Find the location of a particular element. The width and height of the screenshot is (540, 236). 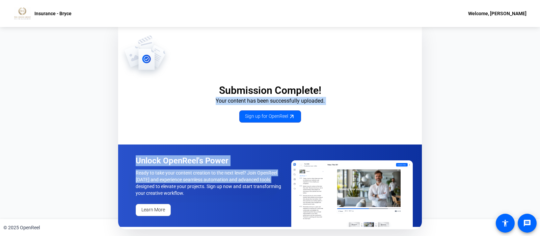

span: Learn More is located at coordinates (153, 210).